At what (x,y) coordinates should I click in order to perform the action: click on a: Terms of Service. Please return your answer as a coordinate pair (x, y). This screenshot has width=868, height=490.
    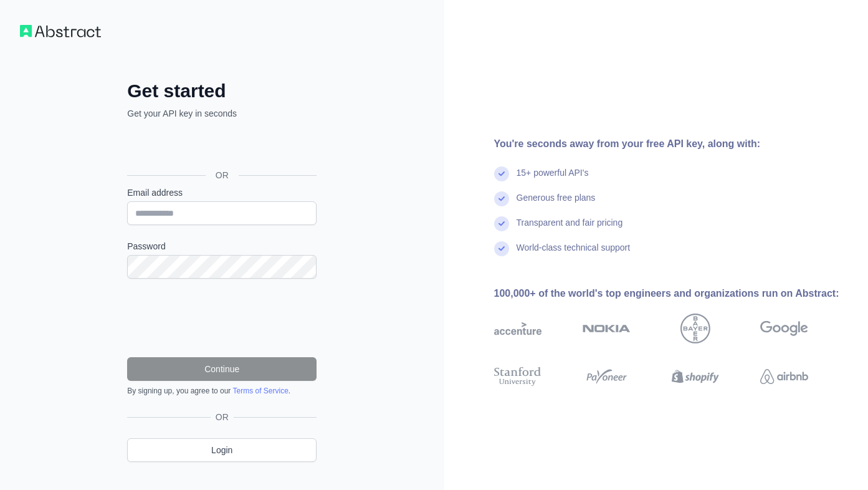
    Looking at the image, I should click on (260, 390).